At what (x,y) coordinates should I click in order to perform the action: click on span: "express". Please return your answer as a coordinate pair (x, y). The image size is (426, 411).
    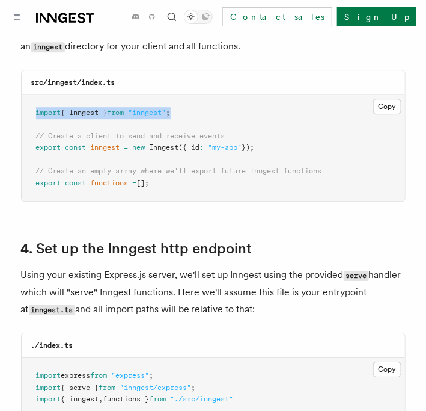
    Looking at the image, I should click on (130, 375).